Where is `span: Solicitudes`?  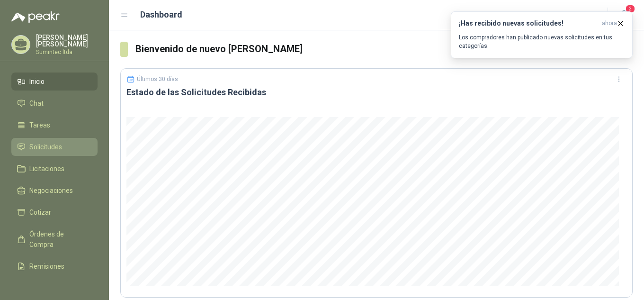
span: Solicitudes is located at coordinates (46, 147).